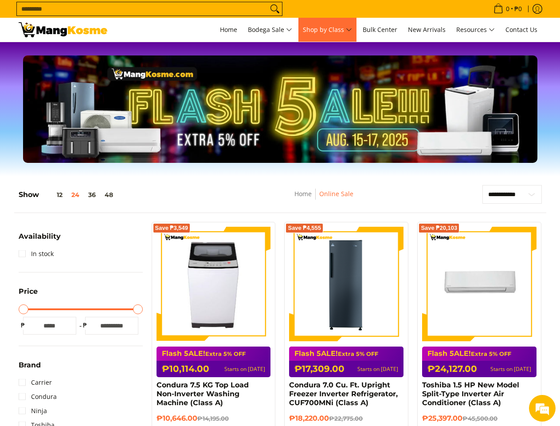  Describe the element at coordinates (380, 30) in the screenshot. I see `a: Bulk Center` at that location.